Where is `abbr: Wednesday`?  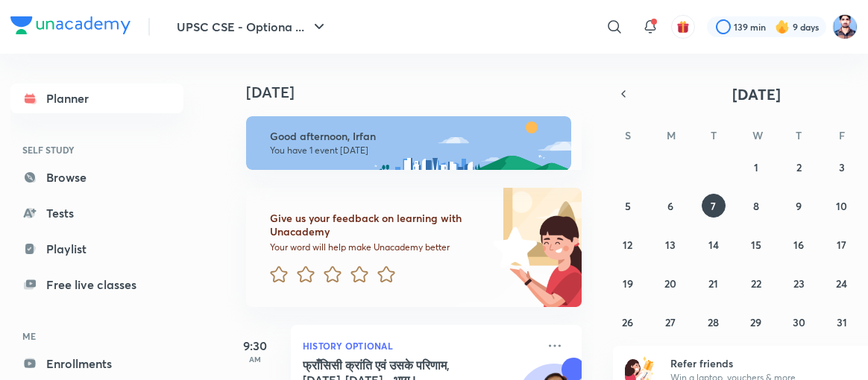 abbr: Wednesday is located at coordinates (758, 135).